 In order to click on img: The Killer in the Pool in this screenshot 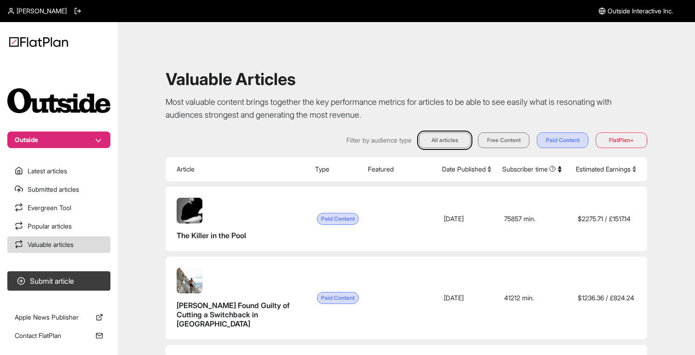, I will do `click(190, 211)`.